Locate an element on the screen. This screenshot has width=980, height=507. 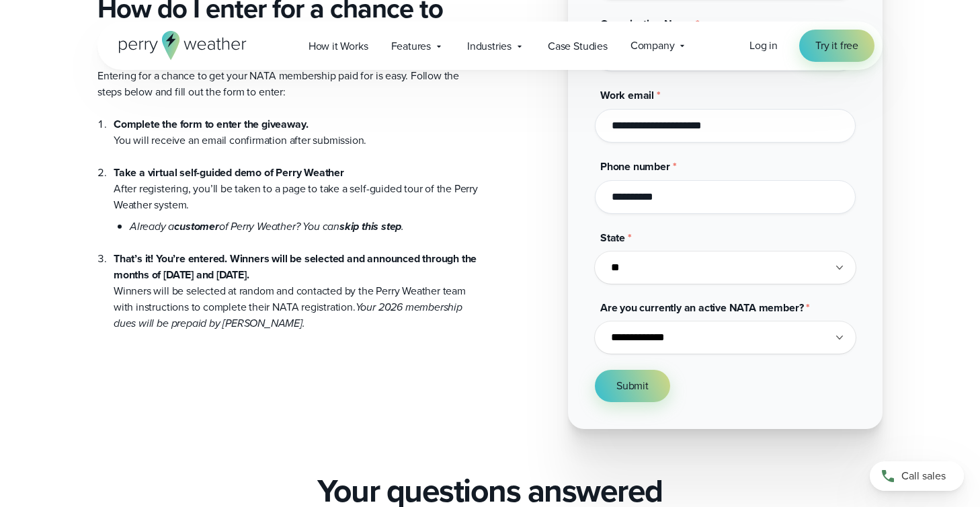
span: State is located at coordinates (612, 238).